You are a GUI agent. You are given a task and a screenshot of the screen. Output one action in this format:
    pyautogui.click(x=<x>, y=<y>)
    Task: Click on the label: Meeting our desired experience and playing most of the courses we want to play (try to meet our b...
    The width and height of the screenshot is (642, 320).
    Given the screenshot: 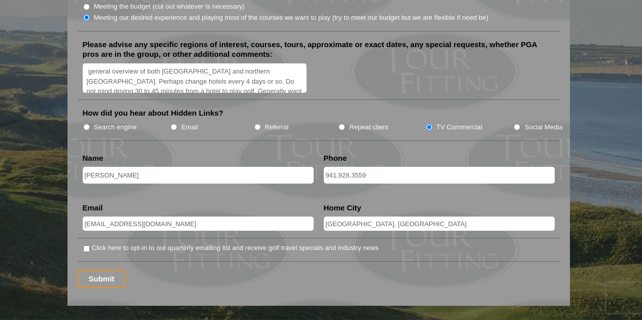 What is the action you would take?
    pyautogui.click(x=291, y=18)
    